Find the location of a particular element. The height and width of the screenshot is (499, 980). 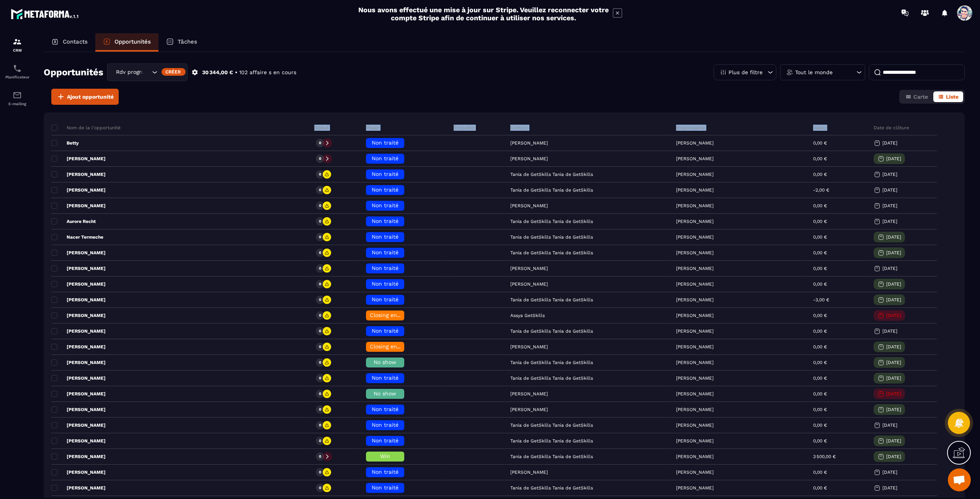

div: Créer is located at coordinates (173, 72).